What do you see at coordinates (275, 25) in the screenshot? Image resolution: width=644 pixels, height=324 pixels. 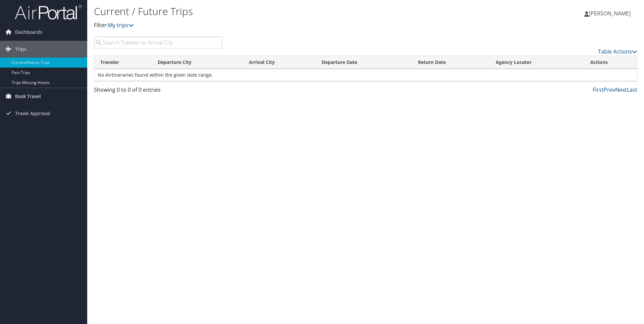 I see `p: Filter:` at bounding box center [275, 25].